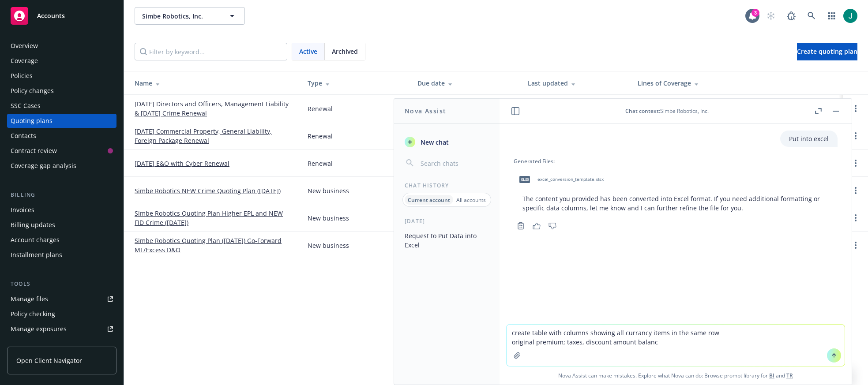  I want to click on div: xlsxexcel_conversion_template.xlsx, so click(559, 179).